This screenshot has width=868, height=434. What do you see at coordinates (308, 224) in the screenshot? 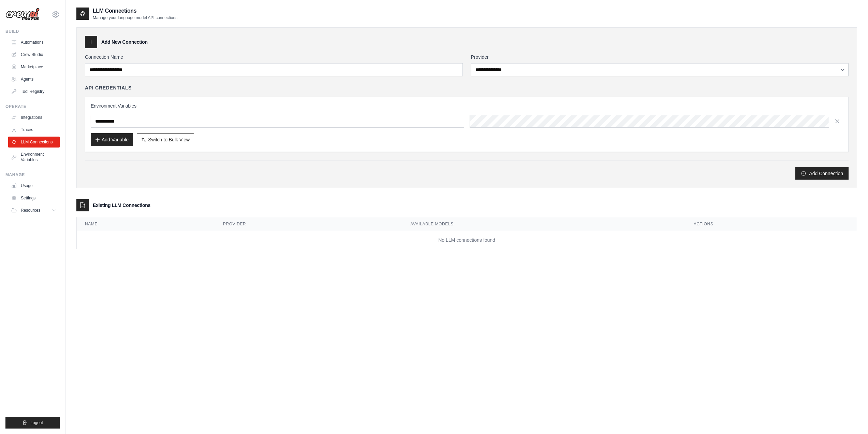
I see `th: Provider` at bounding box center [308, 224].